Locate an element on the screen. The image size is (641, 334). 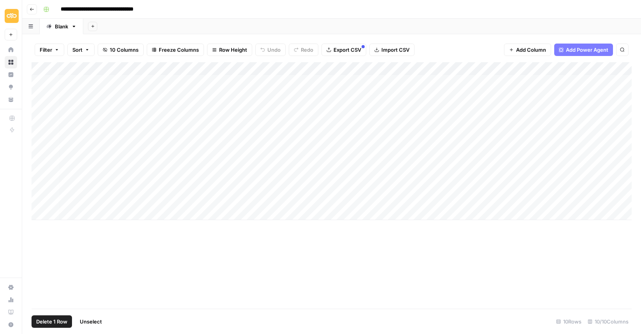
a: Opportunities is located at coordinates (11, 87).